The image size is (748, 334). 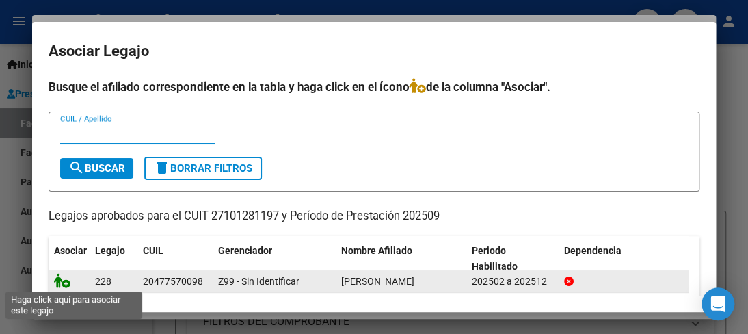 What do you see at coordinates (162, 167) in the screenshot?
I see `mat-icon: delete` at bounding box center [162, 167].